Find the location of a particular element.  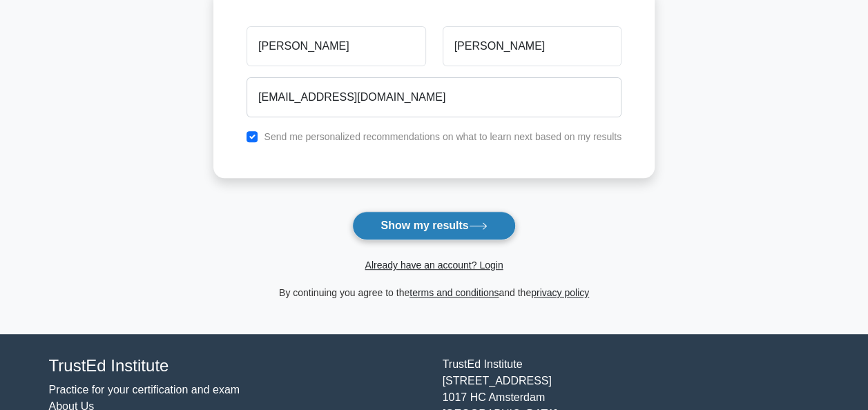

label: Send me personalized recommendations on what to learn next based on my results is located at coordinates (442, 136).